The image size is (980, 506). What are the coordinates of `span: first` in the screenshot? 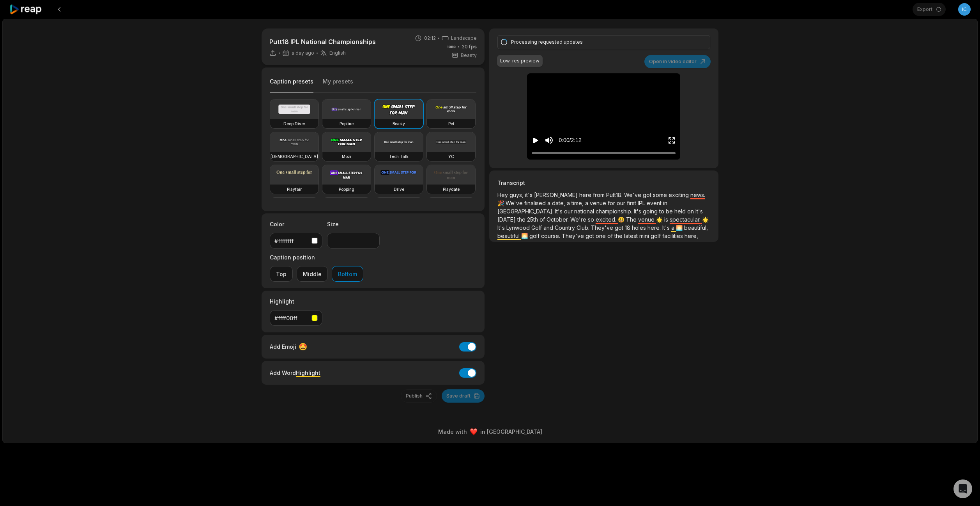 It's located at (633, 202).